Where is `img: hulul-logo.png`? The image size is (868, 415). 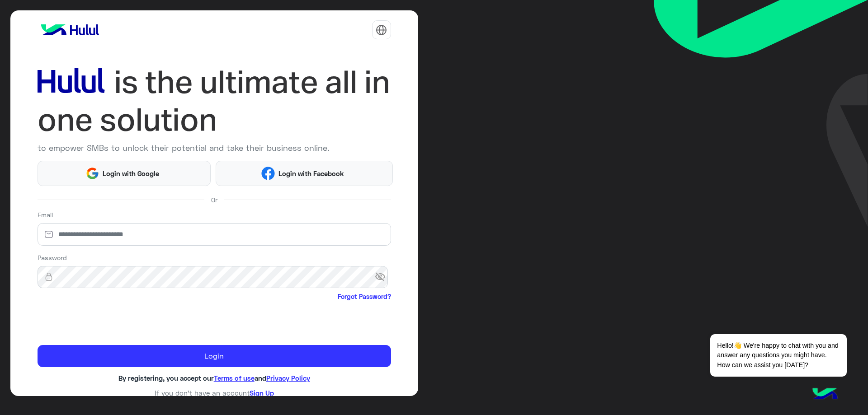 img: hulul-logo.png is located at coordinates (825, 395).